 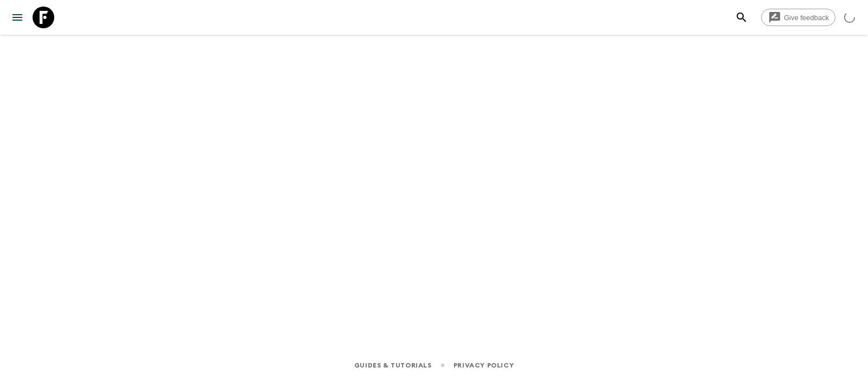 What do you see at coordinates (798, 17) in the screenshot?
I see `a: Give feedback` at bounding box center [798, 17].